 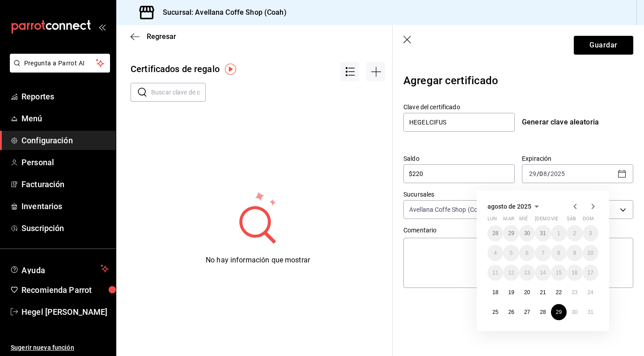 What do you see at coordinates (590, 312) in the screenshot?
I see `button: 31 de agosto de 2025` at bounding box center [590, 312].